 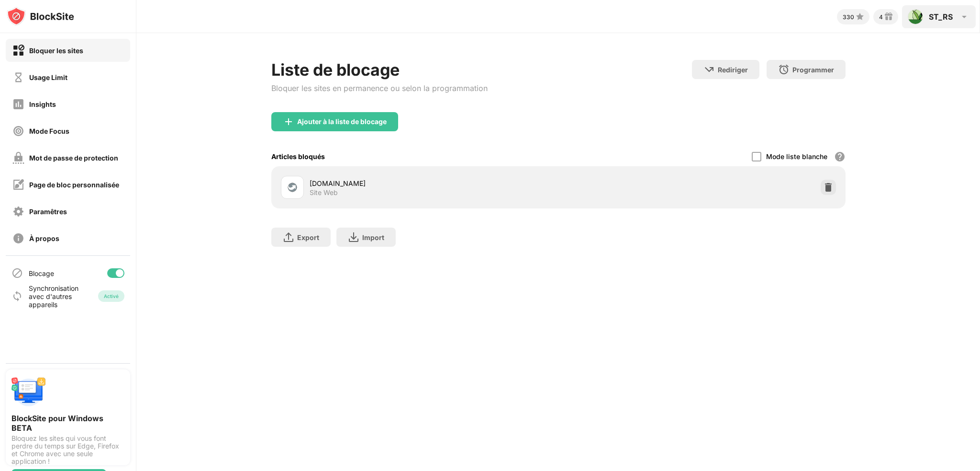 What do you see at coordinates (74, 157) in the screenshot?
I see `div: Mot de passe de protection` at bounding box center [74, 157].